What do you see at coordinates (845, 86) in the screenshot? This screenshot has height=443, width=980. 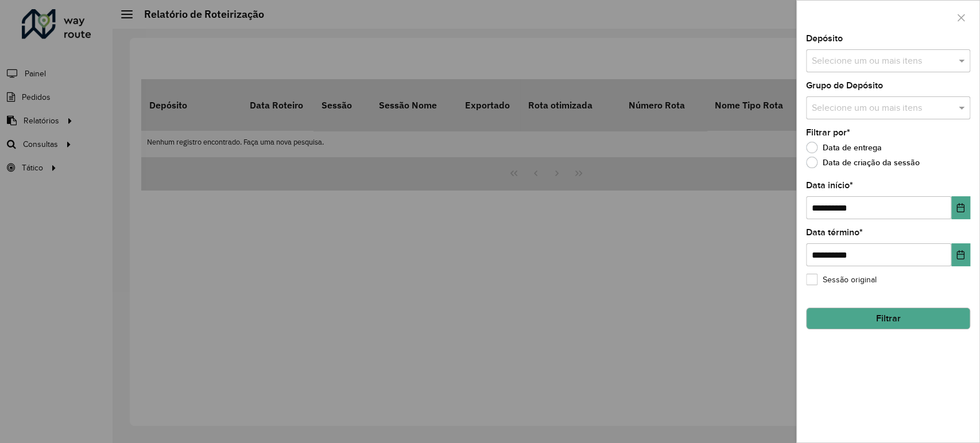 I see `label: Grupo de Depósito` at bounding box center [845, 86].